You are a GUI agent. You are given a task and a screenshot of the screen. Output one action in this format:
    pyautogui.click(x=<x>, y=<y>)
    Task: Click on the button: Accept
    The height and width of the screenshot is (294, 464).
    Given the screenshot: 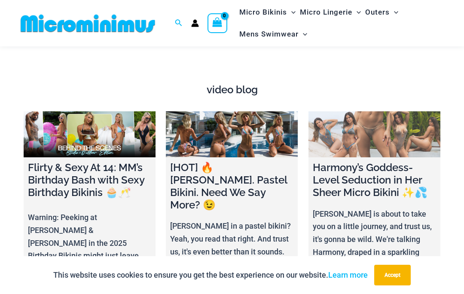 What is the action you would take?
    pyautogui.click(x=393, y=275)
    